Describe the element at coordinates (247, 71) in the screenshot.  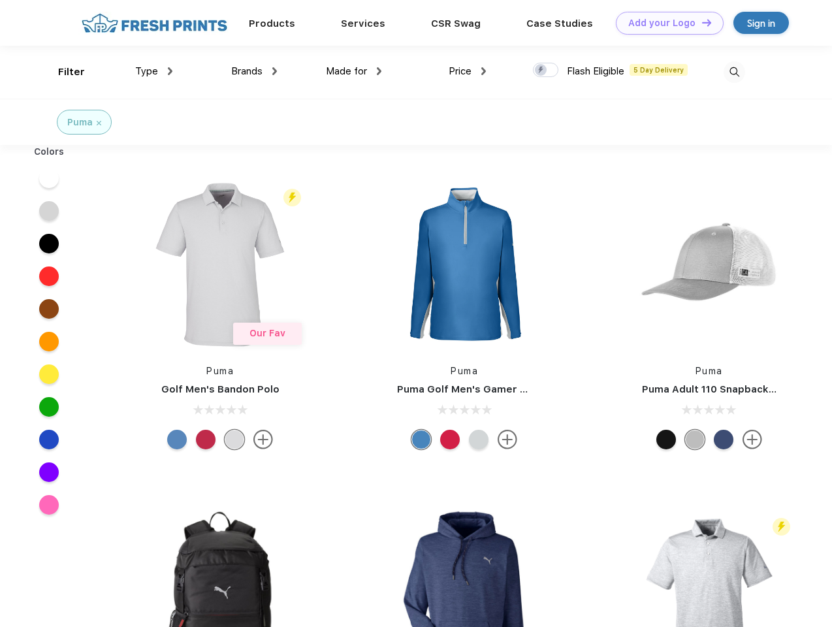
I see `span: Brands` at that location.